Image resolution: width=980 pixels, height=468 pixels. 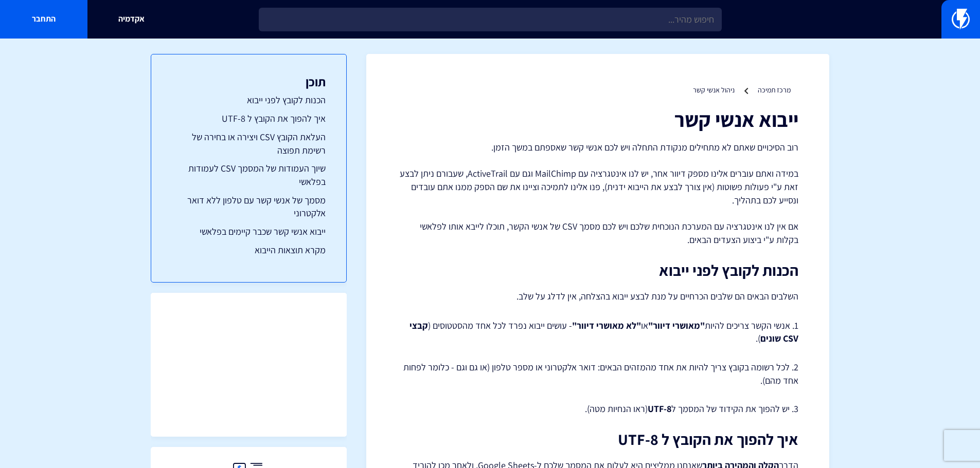 What do you see at coordinates (248, 232) in the screenshot?
I see `a: ייבוא אנשי קשר שכבר קיימים בפלאשי` at bounding box center [248, 232].